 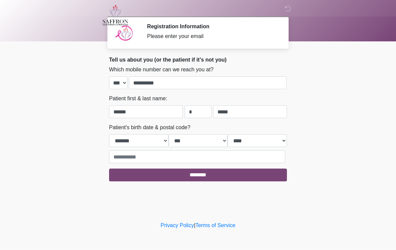 What do you see at coordinates (212, 37) in the screenshot?
I see `div: Please enter your email` at bounding box center [212, 37].